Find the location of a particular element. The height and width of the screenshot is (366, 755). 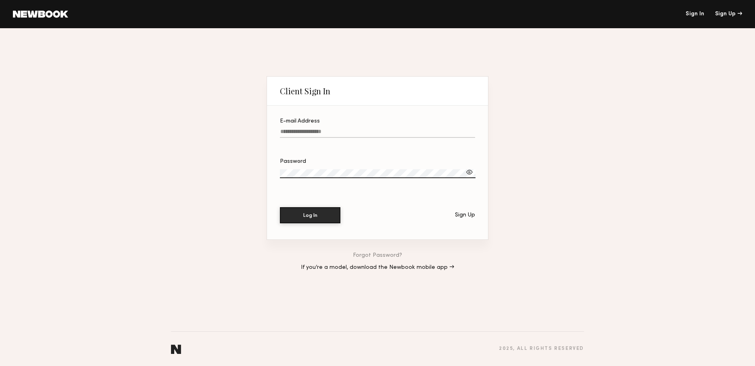

a: Sign In is located at coordinates (695, 14).